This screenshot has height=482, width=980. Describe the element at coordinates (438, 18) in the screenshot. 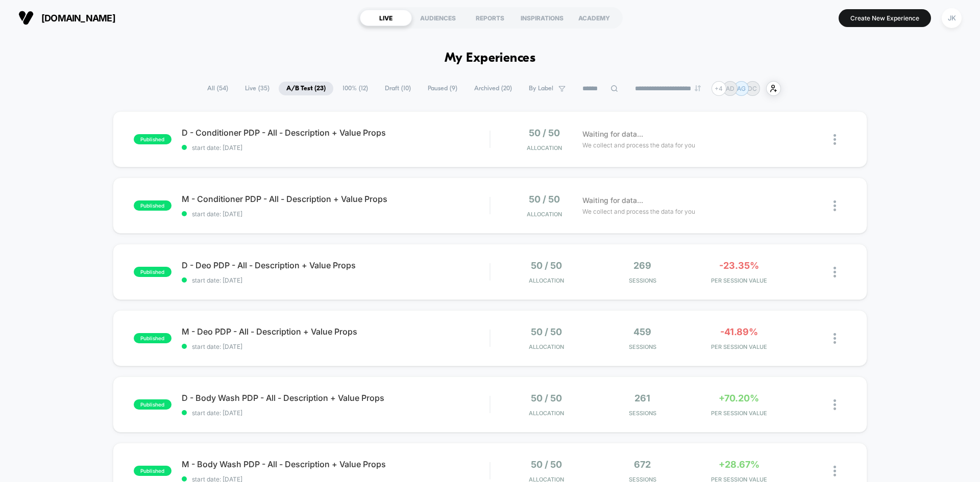

I see `div: AUDIENCES` at that location.